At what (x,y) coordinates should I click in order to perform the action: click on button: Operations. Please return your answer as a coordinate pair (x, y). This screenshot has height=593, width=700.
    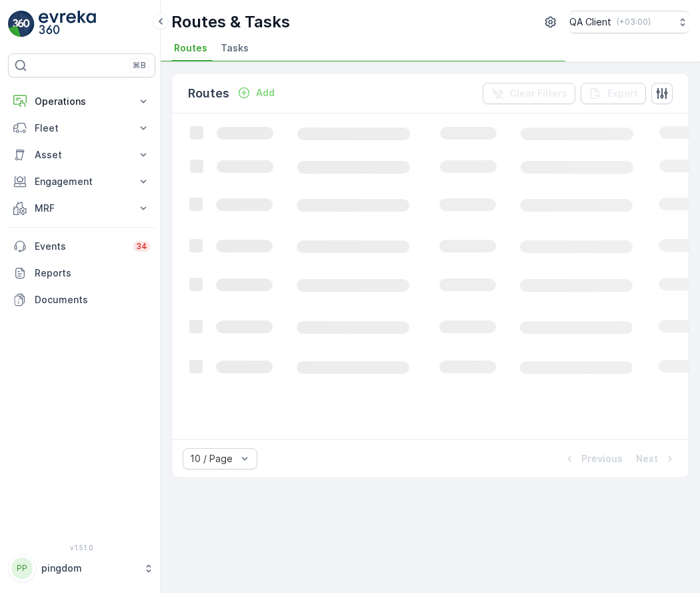
    Looking at the image, I should click on (81, 101).